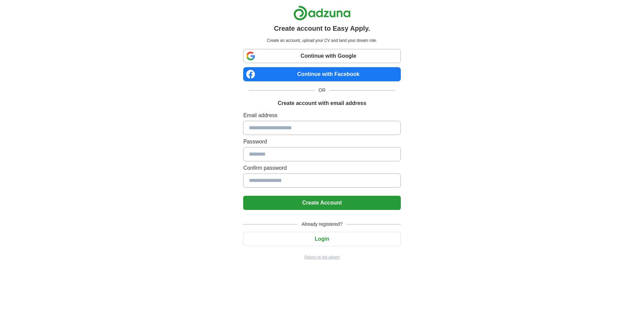  Describe the element at coordinates (322, 224) in the screenshot. I see `span: Already registered?` at that location.